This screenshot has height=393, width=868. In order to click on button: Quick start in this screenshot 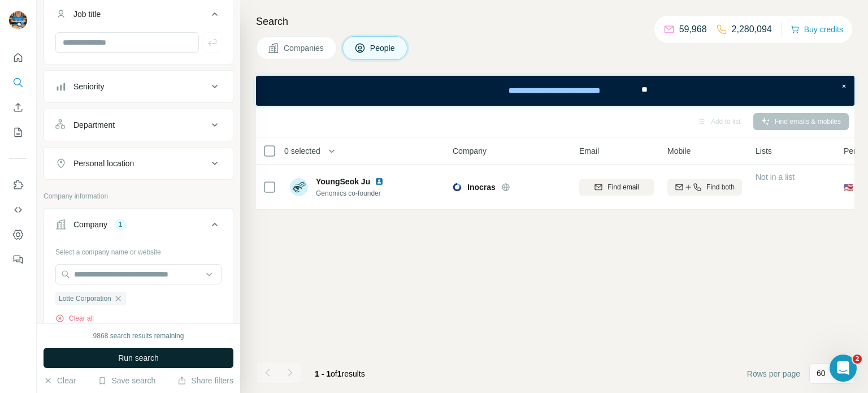, I will do `click(18, 57)`.